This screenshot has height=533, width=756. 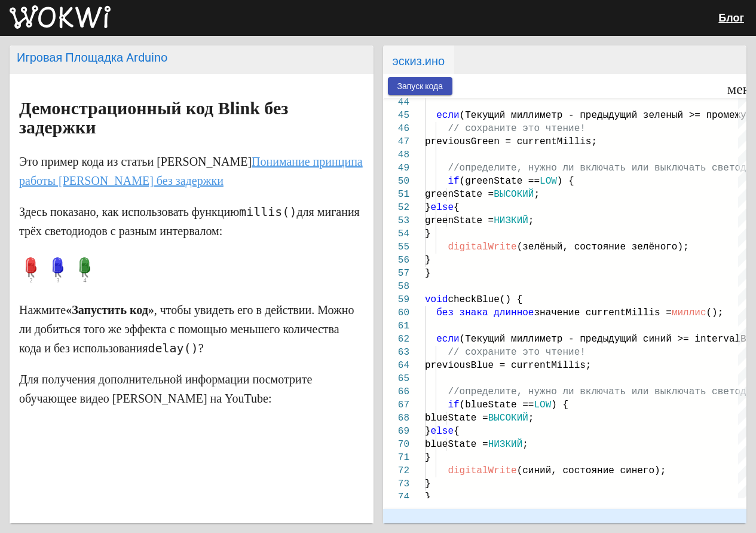 I want to click on span: checkBlue() {, so click(x=485, y=299).